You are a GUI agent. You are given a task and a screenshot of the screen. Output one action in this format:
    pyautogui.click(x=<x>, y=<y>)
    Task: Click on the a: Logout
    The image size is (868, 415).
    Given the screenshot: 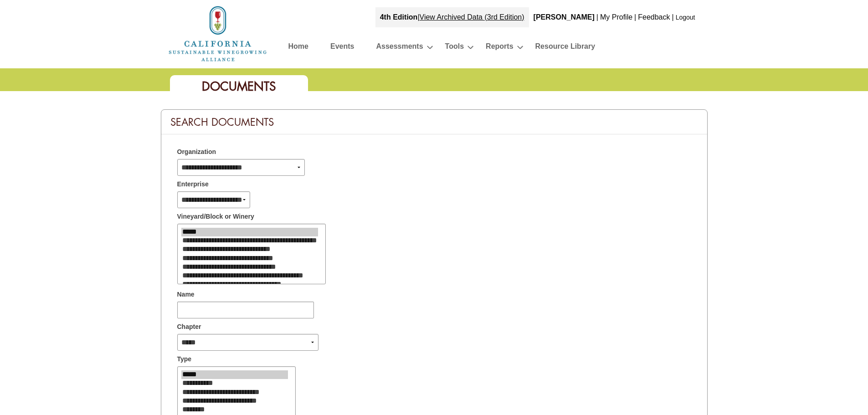 What is the action you would take?
    pyautogui.click(x=685, y=17)
    